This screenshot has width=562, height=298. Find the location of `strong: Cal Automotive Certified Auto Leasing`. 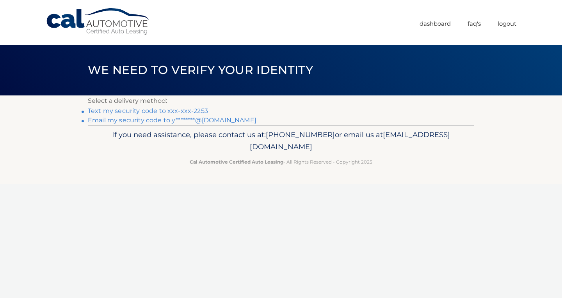

strong: Cal Automotive Certified Auto Leasing is located at coordinates (236, 162).